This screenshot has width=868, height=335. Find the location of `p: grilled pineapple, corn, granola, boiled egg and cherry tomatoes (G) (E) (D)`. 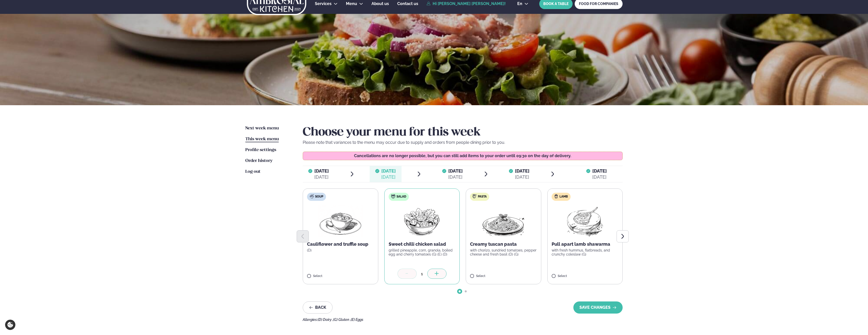

p: grilled pineapple, corn, granola, boiled egg and cherry tomatoes (G) (E) (D) is located at coordinates (422, 252).